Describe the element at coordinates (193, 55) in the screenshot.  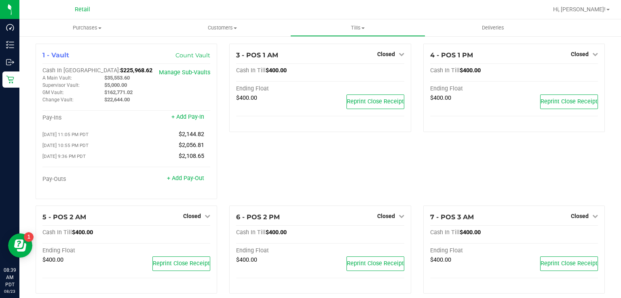
I see `a: Count Vault` at that location.